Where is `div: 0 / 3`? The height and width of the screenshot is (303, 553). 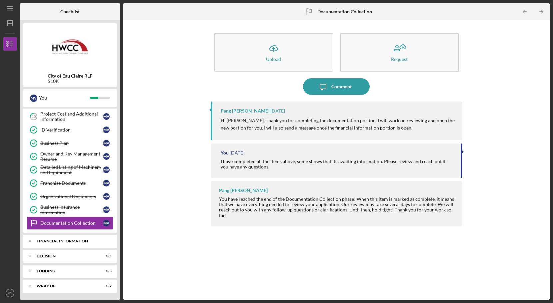
div: 0 / 3 is located at coordinates (106, 271).